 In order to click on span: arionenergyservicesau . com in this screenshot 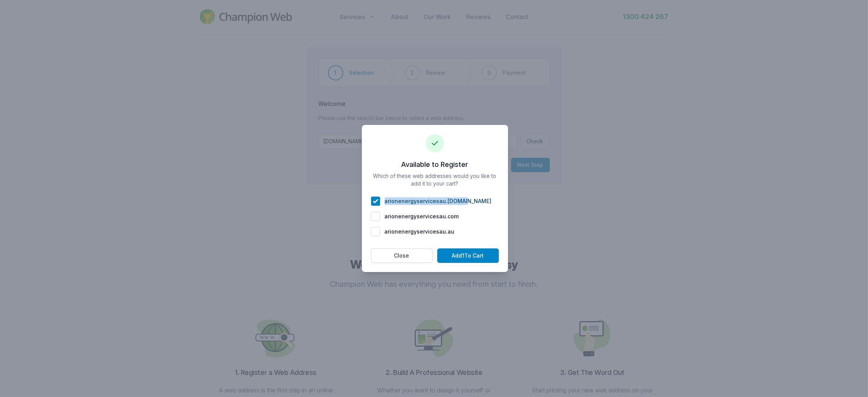, I will do `click(422, 216)`.